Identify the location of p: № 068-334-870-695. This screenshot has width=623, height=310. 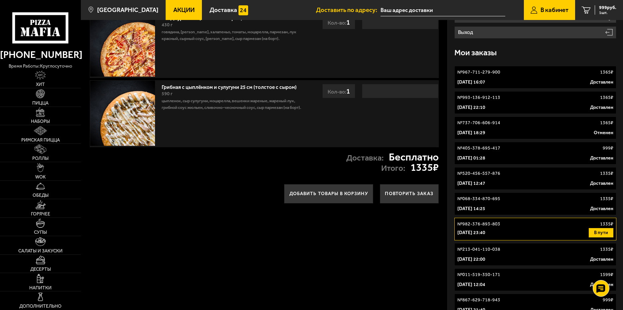
(479, 199).